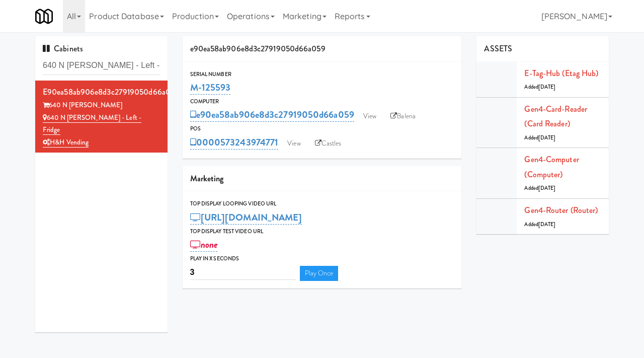  What do you see at coordinates (322, 129) in the screenshot?
I see `div: POS` at bounding box center [322, 129].